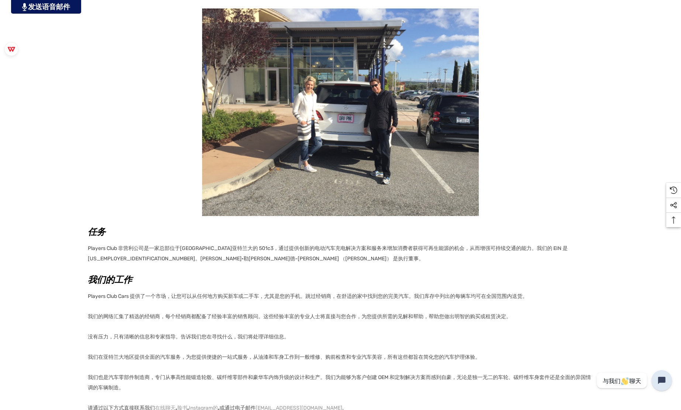 This screenshot has width=681, height=410. What do you see at coordinates (341, 232) in the screenshot?
I see `h2: 任务` at bounding box center [341, 232].